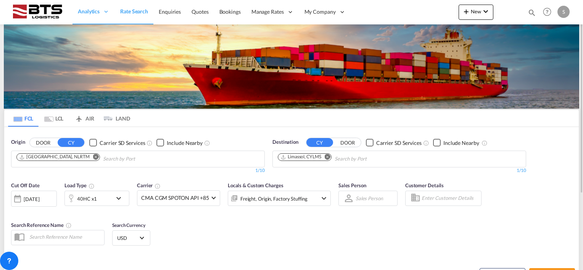 This screenshot has height=270, width=583. Describe the element at coordinates (532, 13) in the screenshot. I see `md-icon: icon-magnify` at that location.